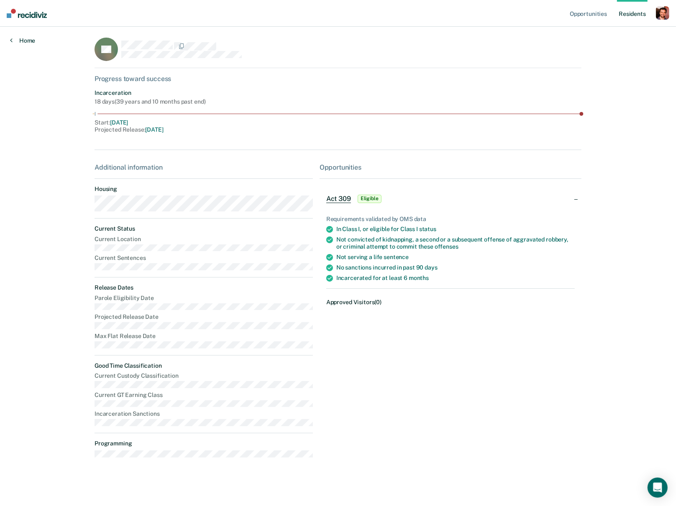 This screenshot has width=676, height=506. What do you see at coordinates (450, 167) in the screenshot?
I see `div: Opportunities` at bounding box center [450, 167].